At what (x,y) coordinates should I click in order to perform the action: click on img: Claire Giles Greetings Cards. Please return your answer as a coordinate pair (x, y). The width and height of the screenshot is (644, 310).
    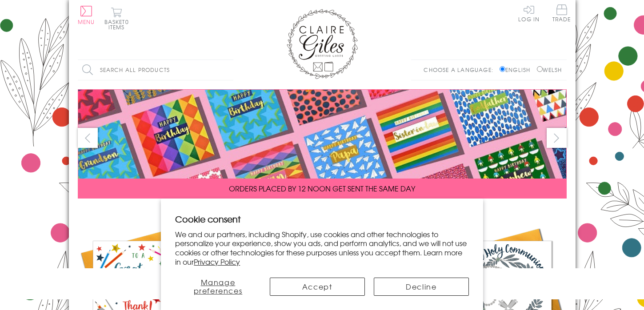
    Looking at the image, I should click on (322, 44).